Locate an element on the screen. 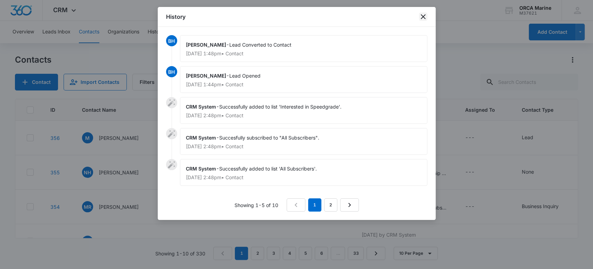  span: Successfully added to list 'All Subscribers'. is located at coordinates (268, 168).